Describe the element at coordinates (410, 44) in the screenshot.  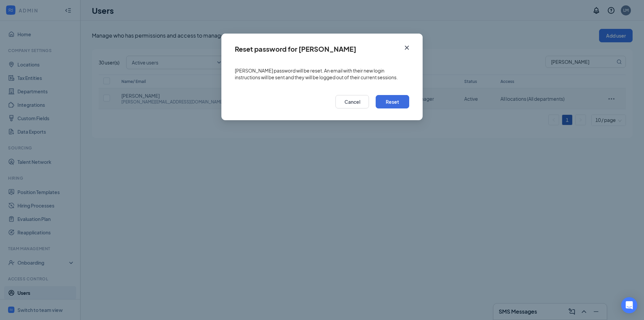
I see `button: Close` at that location.